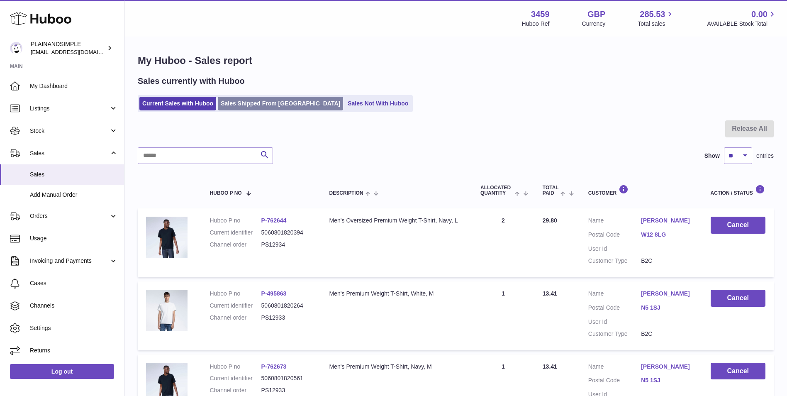  What do you see at coordinates (69, 131) in the screenshot?
I see `span: Stock` at bounding box center [69, 131].